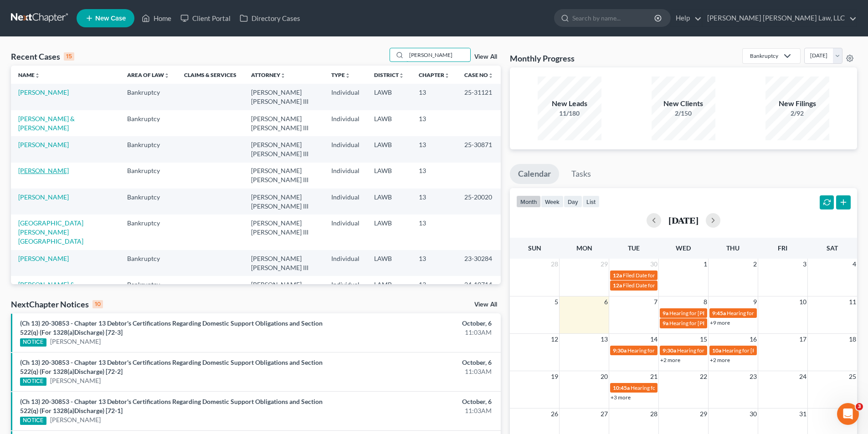 The width and height of the screenshot is (868, 434). I want to click on span: 3, so click(859, 407).